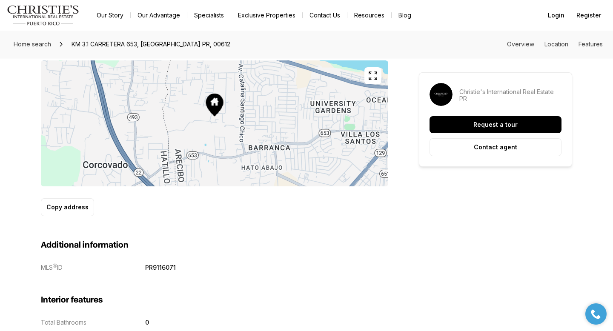 This screenshot has width=613, height=331. I want to click on button: Copy address, so click(67, 207).